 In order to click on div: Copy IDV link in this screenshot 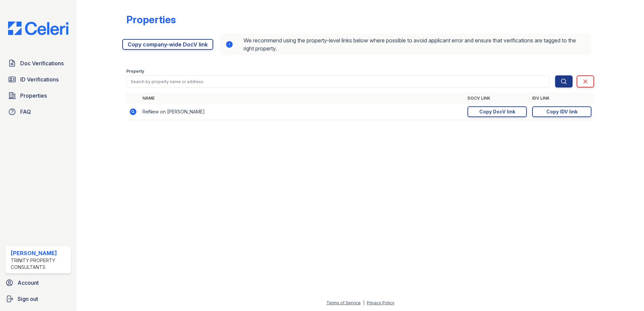, I will do `click(562, 112)`.